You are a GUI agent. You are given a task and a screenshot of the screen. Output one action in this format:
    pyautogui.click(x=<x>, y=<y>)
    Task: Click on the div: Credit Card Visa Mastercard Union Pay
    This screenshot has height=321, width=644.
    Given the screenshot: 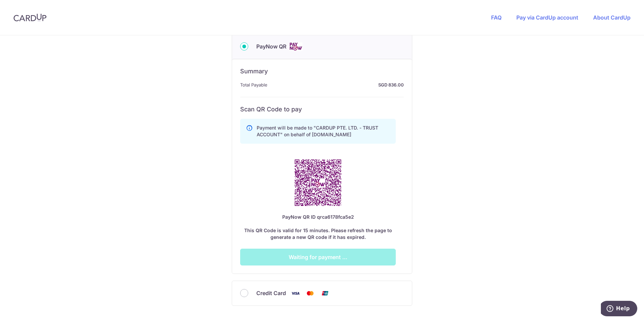 What is the action you would take?
    pyautogui.click(x=322, y=293)
    